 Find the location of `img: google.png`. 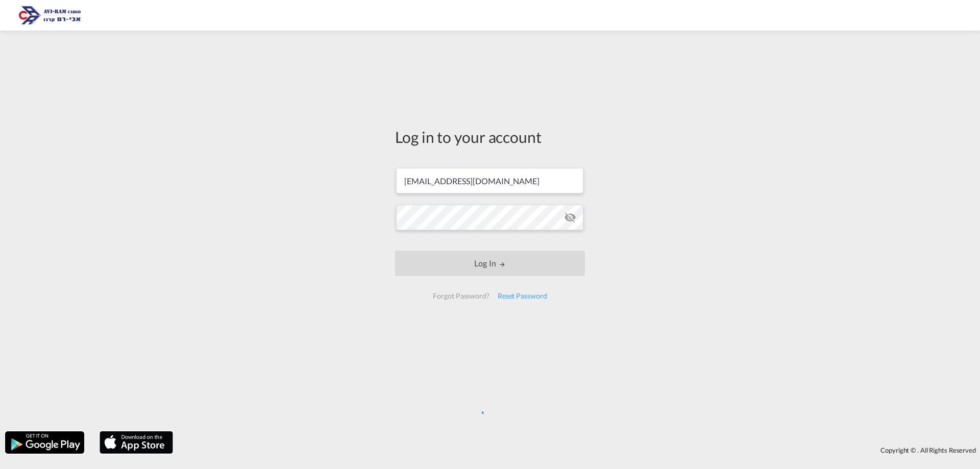

img: google.png is located at coordinates (44, 443).